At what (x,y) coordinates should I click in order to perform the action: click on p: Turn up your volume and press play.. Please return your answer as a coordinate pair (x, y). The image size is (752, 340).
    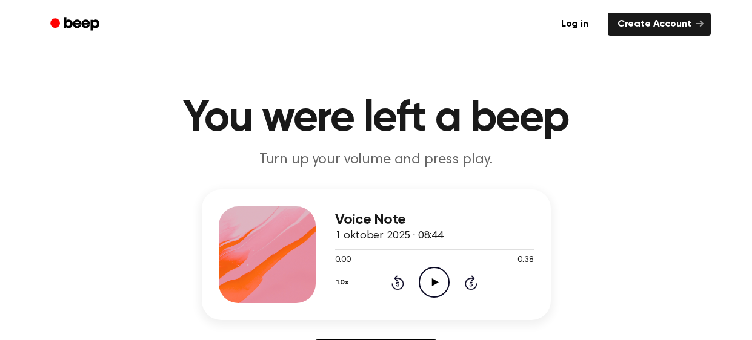
    Looking at the image, I should click on (376, 160).